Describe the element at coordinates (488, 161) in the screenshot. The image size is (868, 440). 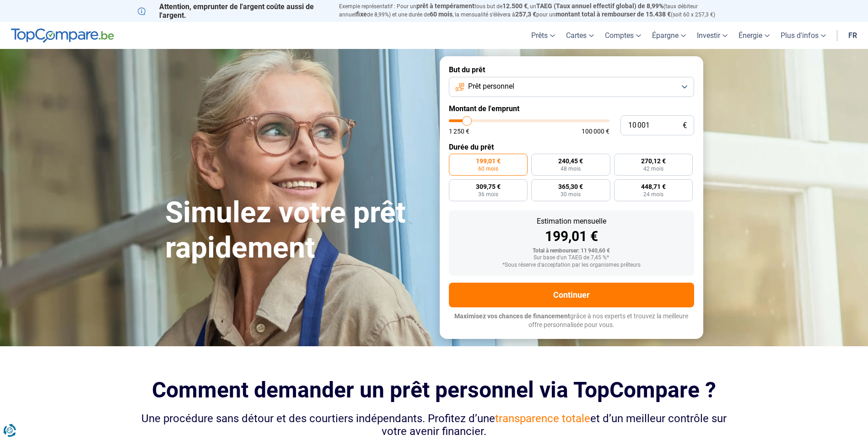
I see `span: 199,01 €` at that location.